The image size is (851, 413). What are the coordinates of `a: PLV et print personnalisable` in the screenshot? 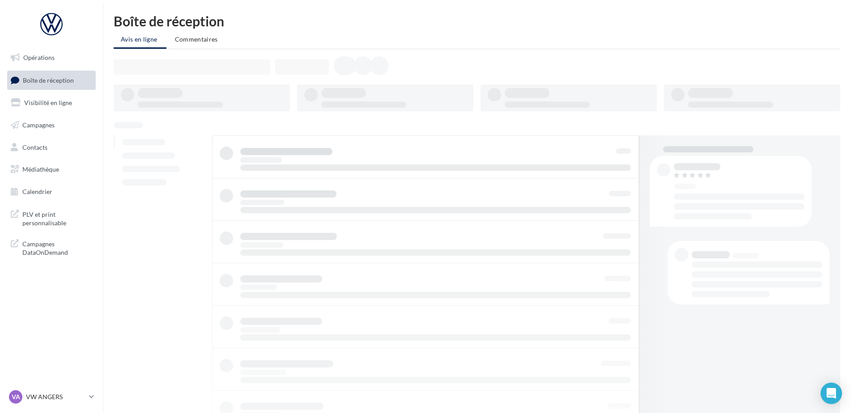 It's located at (51, 218).